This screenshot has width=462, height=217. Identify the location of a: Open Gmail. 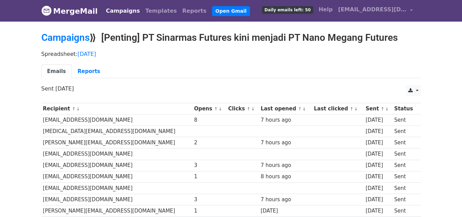
(231, 11).